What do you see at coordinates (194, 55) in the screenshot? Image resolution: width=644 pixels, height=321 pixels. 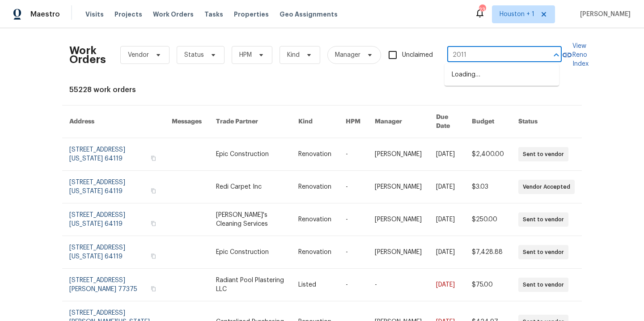 I see `span: Status` at bounding box center [194, 55].